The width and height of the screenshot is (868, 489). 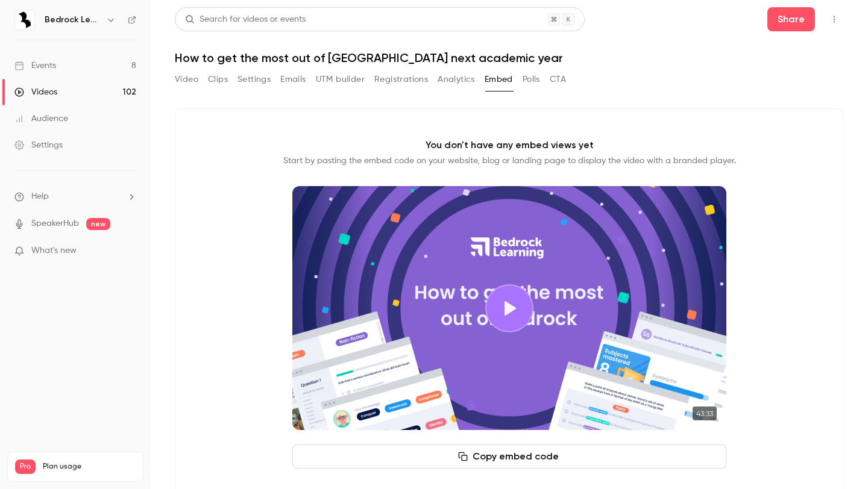 I want to click on button: Play video, so click(x=509, y=309).